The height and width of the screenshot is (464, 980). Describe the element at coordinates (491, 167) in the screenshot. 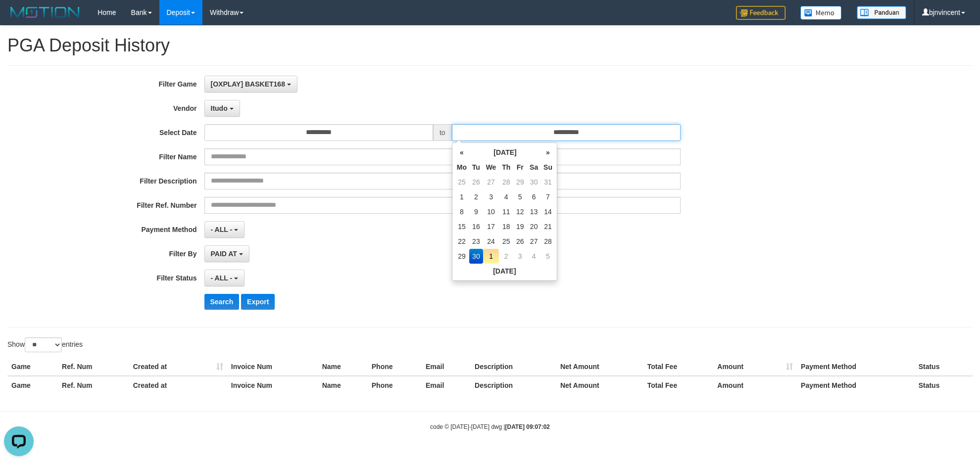

I see `th: We` at that location.